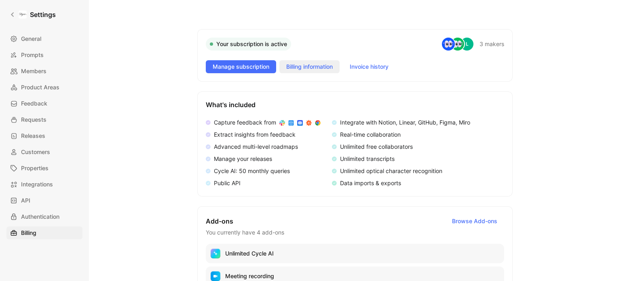  What do you see at coordinates (44, 120) in the screenshot?
I see `a: Requests` at bounding box center [44, 120].